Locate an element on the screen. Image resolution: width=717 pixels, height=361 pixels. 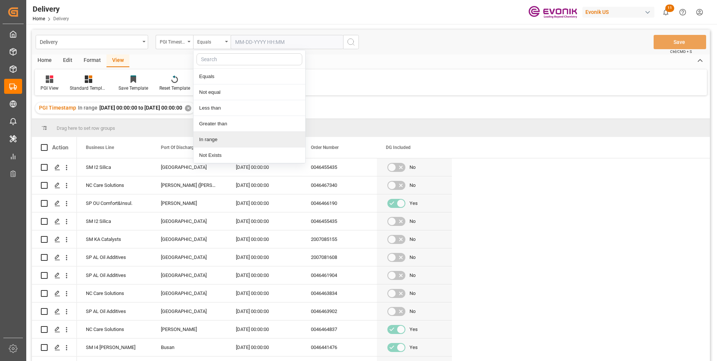
div: 0046463834 is located at coordinates (339, 293).